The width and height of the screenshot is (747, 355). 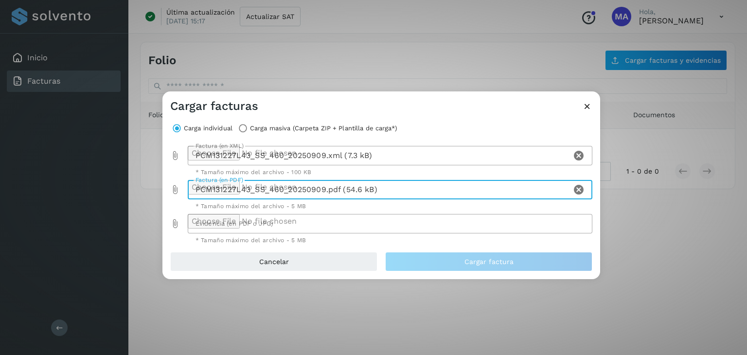 What do you see at coordinates (323, 128) in the screenshot?
I see `label: Carga masiva (Carpeta ZIP + Plantilla de carga*)` at bounding box center [323, 128].